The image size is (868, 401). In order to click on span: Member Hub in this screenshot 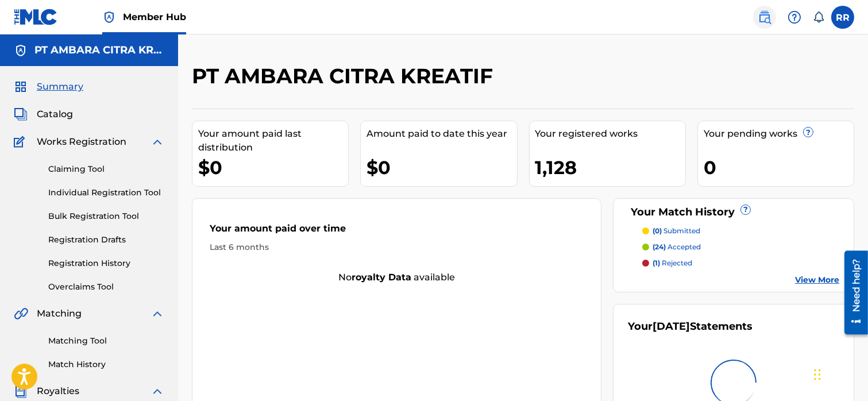, I will do `click(154, 17)`.